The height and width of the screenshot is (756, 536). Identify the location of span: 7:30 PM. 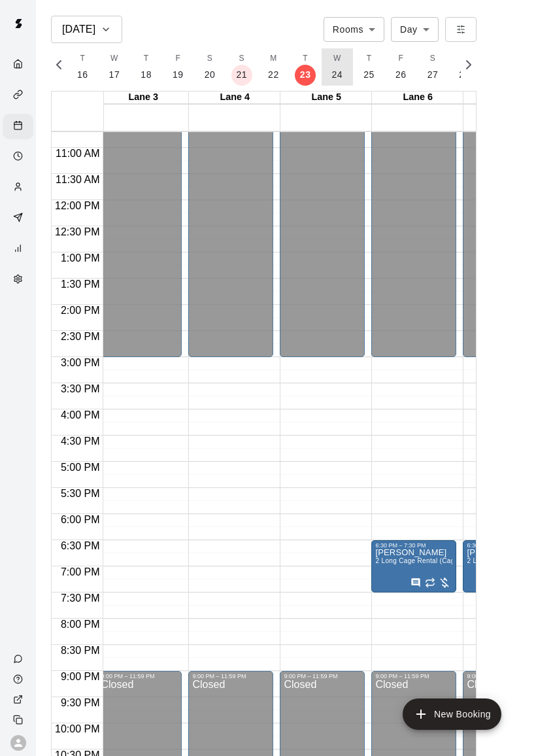
(80, 598).